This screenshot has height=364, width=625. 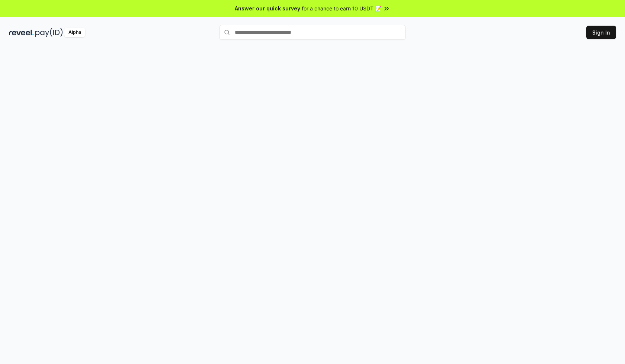 What do you see at coordinates (75, 32) in the screenshot?
I see `div: Alpha` at bounding box center [75, 32].